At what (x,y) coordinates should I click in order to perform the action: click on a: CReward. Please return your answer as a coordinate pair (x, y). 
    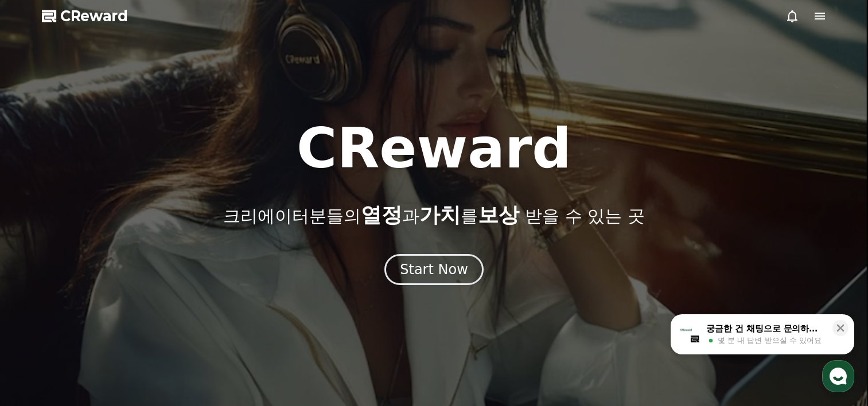
    Looking at the image, I should click on (85, 16).